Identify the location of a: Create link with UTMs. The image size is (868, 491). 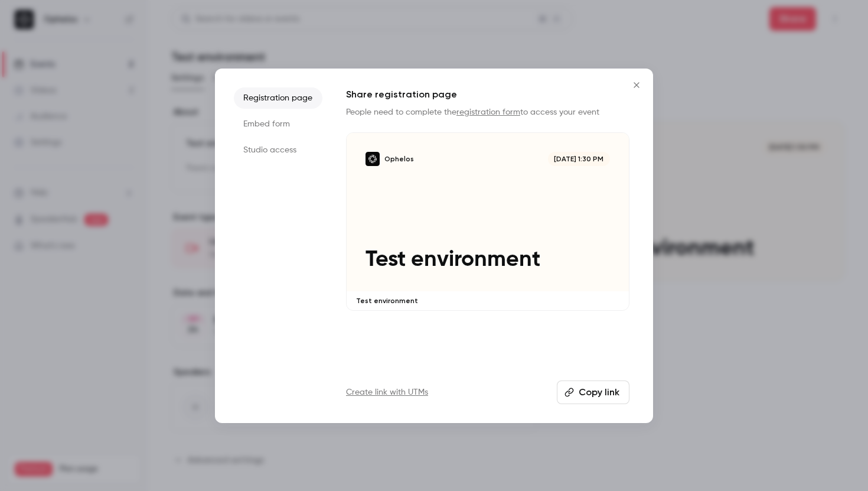
(387, 393).